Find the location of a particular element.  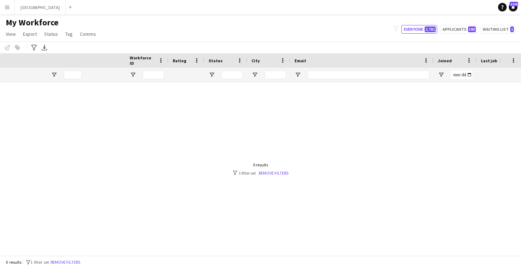

input: Workforce ID Filter Input is located at coordinates (153, 75).